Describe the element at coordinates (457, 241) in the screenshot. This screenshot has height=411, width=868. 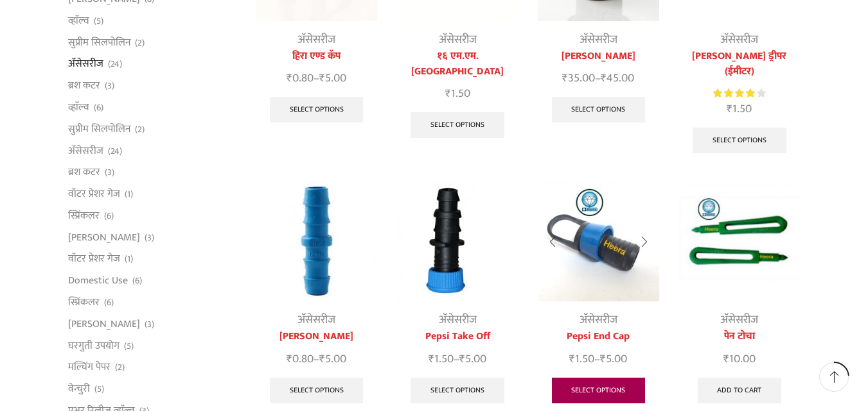
I see `img: pepsi take up` at that location.